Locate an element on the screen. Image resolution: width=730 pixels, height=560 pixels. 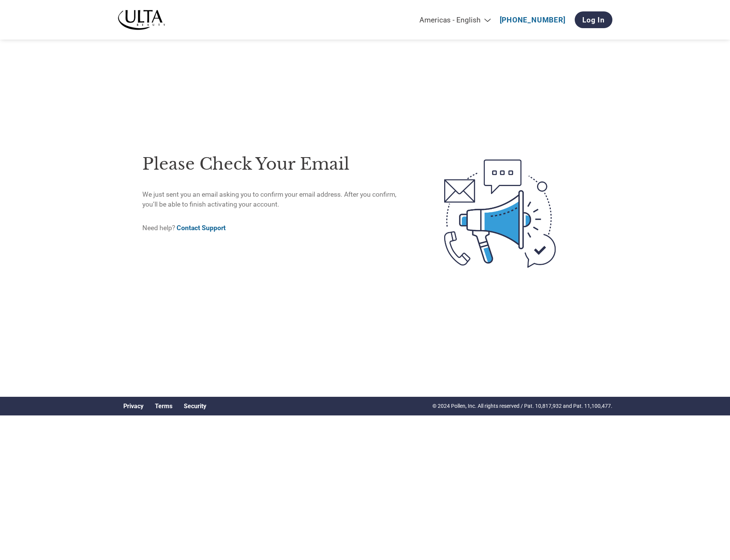
a: Security is located at coordinates (195, 406).